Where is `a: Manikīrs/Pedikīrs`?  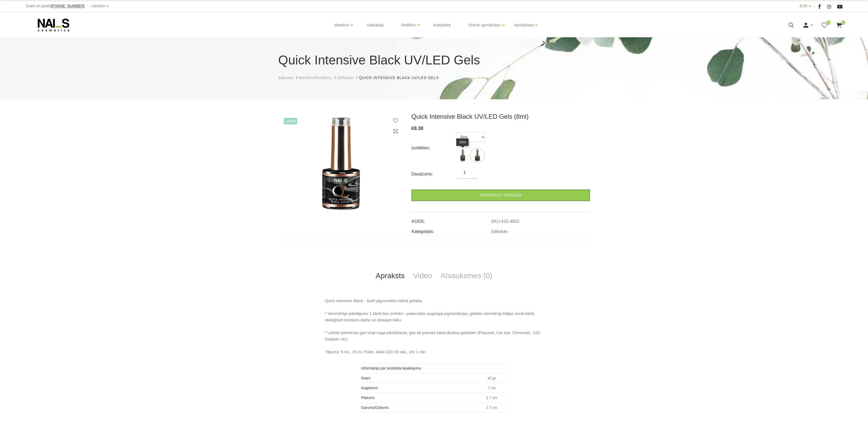
a: Manikīrs/Pedikīrs is located at coordinates (315, 78).